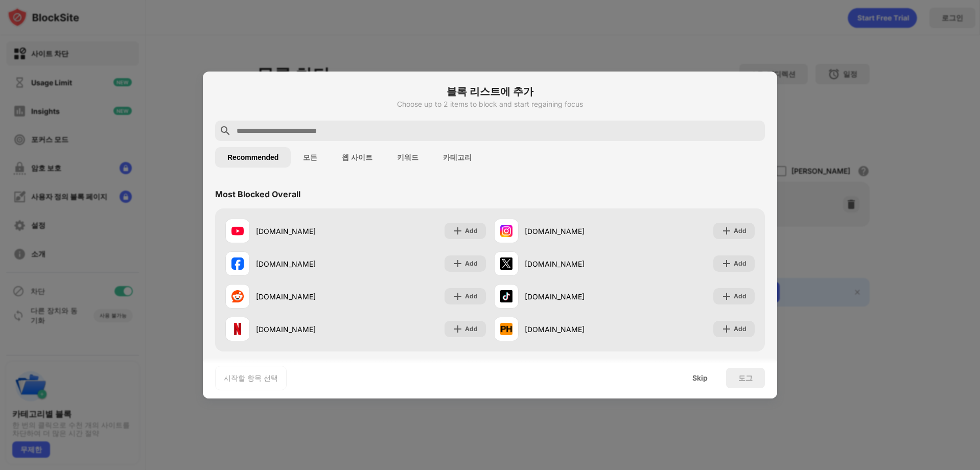 This screenshot has height=470, width=980. I want to click on button: 웹 사이트, so click(357, 158).